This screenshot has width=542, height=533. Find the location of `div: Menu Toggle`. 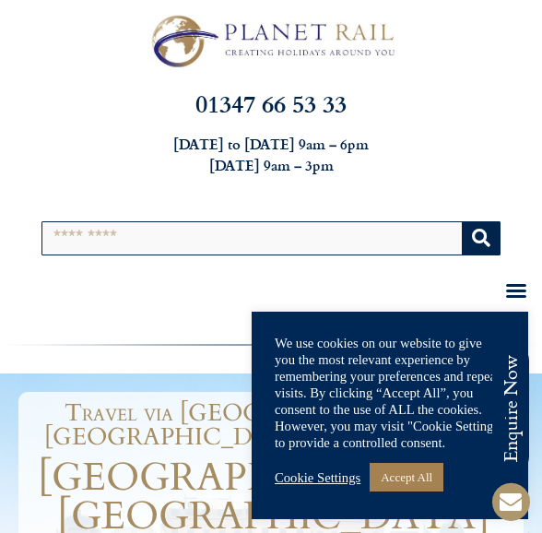

div: Menu Toggle is located at coordinates (516, 290).